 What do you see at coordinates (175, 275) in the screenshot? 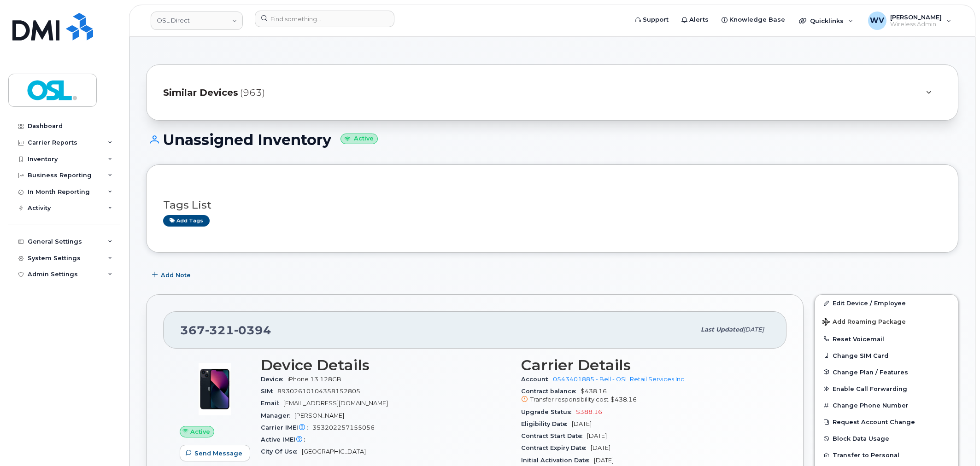
I see `span: Add Note` at bounding box center [175, 275].